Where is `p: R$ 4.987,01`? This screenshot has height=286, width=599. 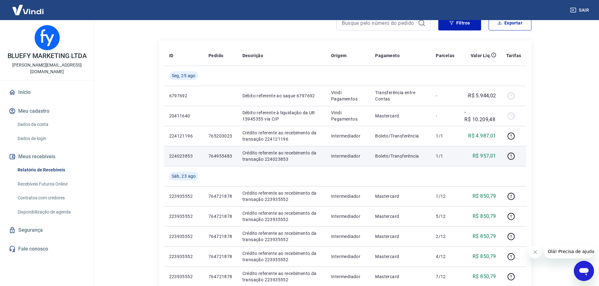 p: R$ 4.987,01 is located at coordinates (482, 136).